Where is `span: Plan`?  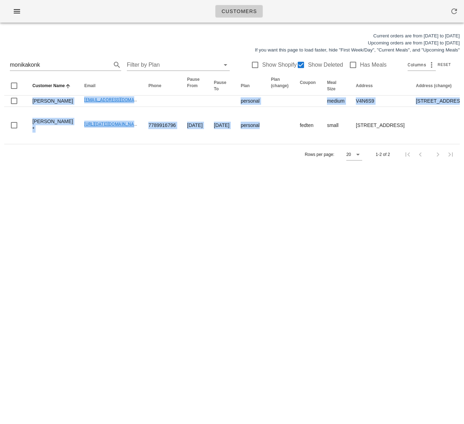 span: Plan is located at coordinates (245, 86).